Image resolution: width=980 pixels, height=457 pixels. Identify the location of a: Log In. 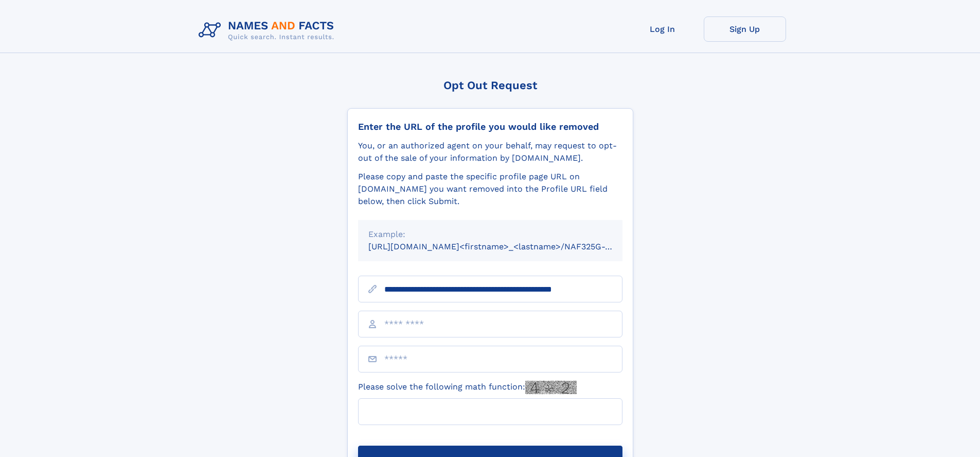
(662, 29).